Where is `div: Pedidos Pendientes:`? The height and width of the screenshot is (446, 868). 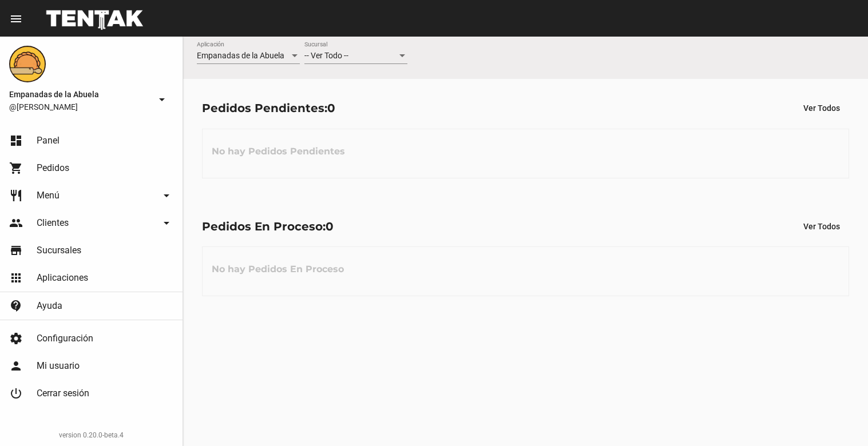 div: Pedidos Pendientes: is located at coordinates (268, 108).